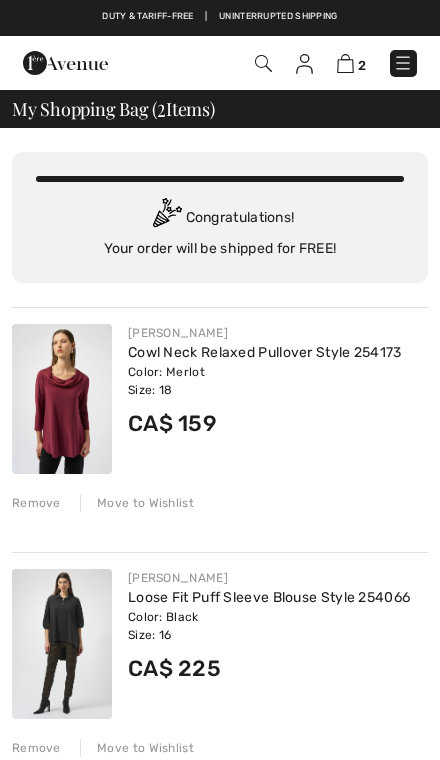 Image resolution: width=440 pixels, height=760 pixels. What do you see at coordinates (263, 63) in the screenshot?
I see `img: Search` at bounding box center [263, 63].